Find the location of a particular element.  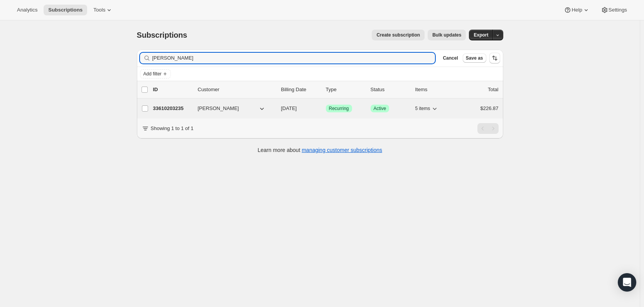

span: Help is located at coordinates (576, 10).